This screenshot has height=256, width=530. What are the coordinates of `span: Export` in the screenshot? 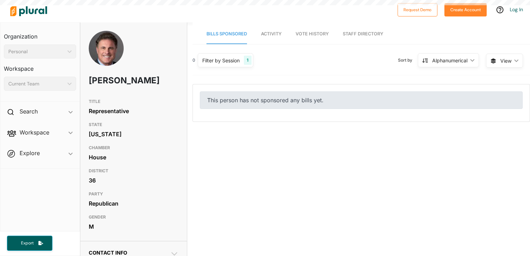 It's located at (27, 243).